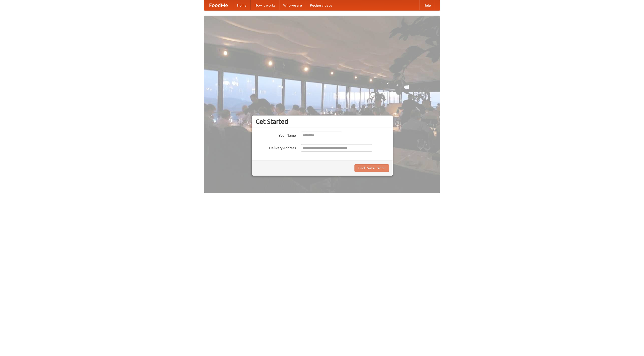 The image size is (644, 356). What do you see at coordinates (218, 5) in the screenshot?
I see `a: FoodMe` at bounding box center [218, 5].